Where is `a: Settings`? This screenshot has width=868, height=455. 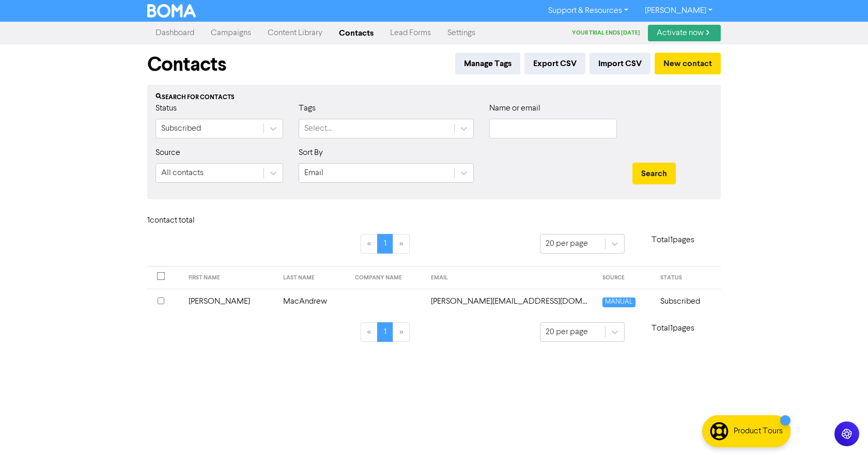 a: Settings is located at coordinates (461, 33).